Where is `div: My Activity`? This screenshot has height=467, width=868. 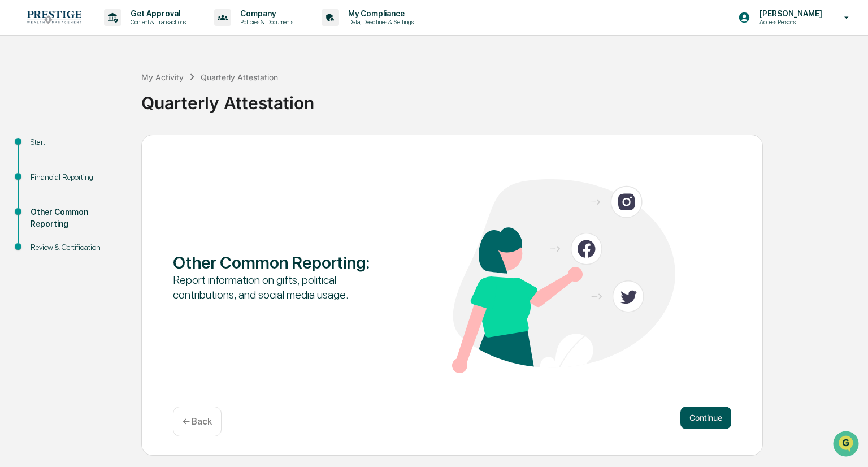
div: My Activity is located at coordinates (163, 77).